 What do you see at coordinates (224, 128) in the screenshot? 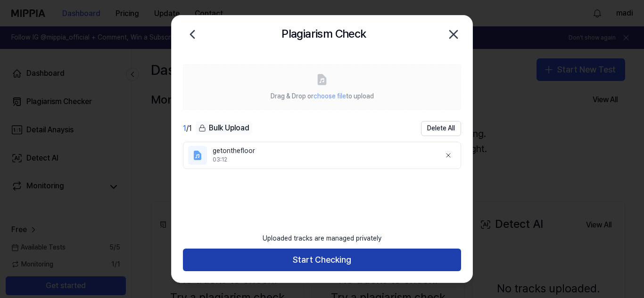
I see `button: Bulk Upload` at bounding box center [224, 128].